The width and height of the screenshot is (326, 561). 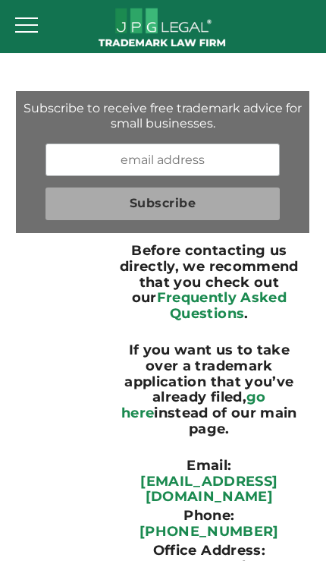 What do you see at coordinates (163, 30) in the screenshot?
I see `a: JPG Legal` at bounding box center [163, 30].